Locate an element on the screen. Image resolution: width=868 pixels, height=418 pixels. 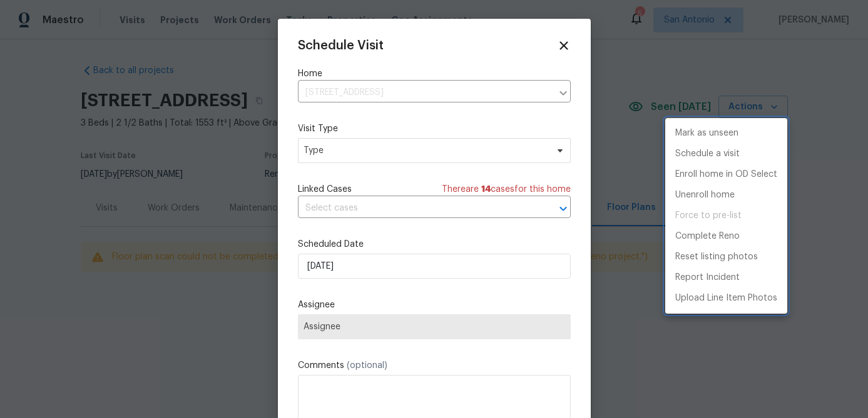
p: Unenroll home is located at coordinates (704, 195).